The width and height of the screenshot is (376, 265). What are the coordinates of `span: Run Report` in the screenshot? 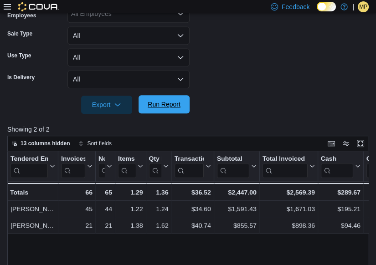 It's located at (164, 104).